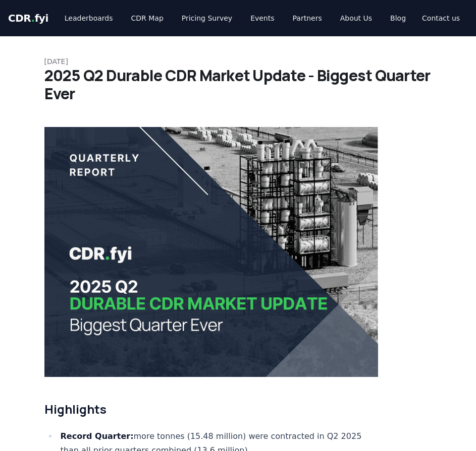  I want to click on a: About Us, so click(356, 18).